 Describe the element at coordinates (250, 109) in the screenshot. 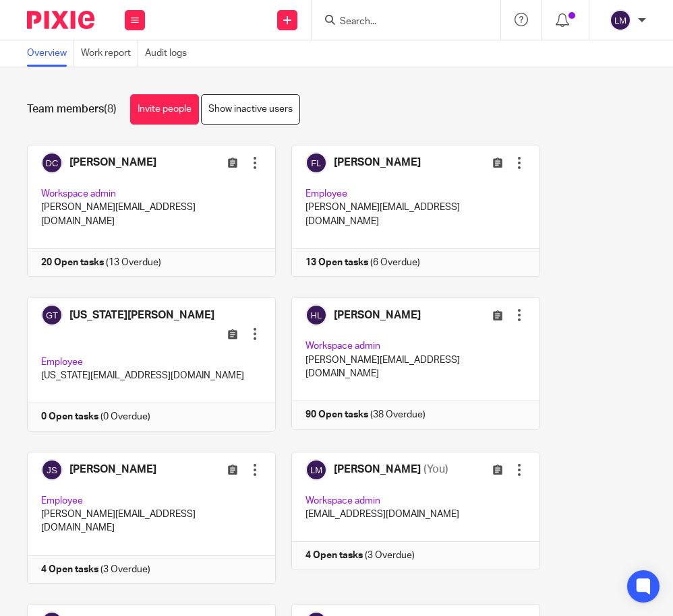

I see `a: Show inactive users` at that location.